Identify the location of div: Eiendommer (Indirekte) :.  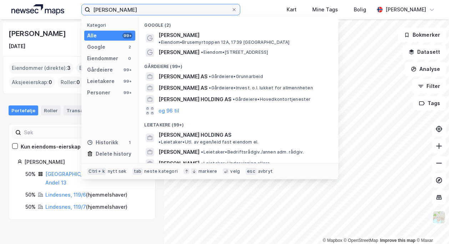
(111, 68).